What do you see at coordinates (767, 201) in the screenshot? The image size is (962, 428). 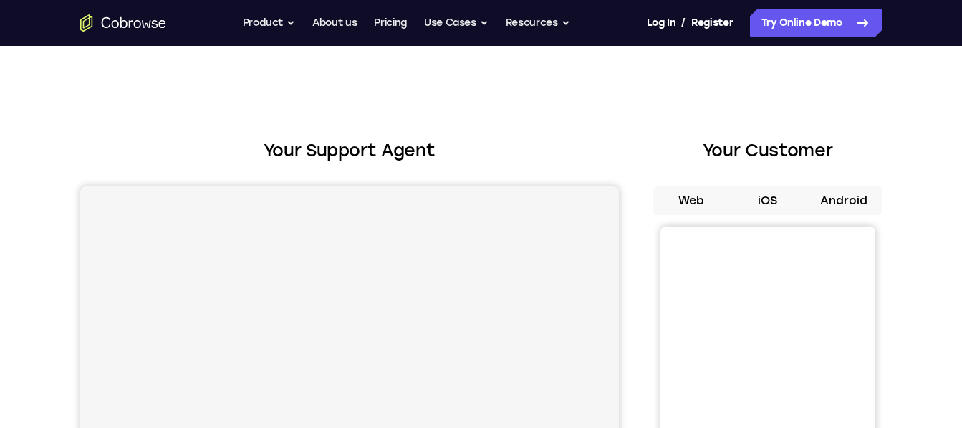 I see `button: iOS` at bounding box center [767, 201].